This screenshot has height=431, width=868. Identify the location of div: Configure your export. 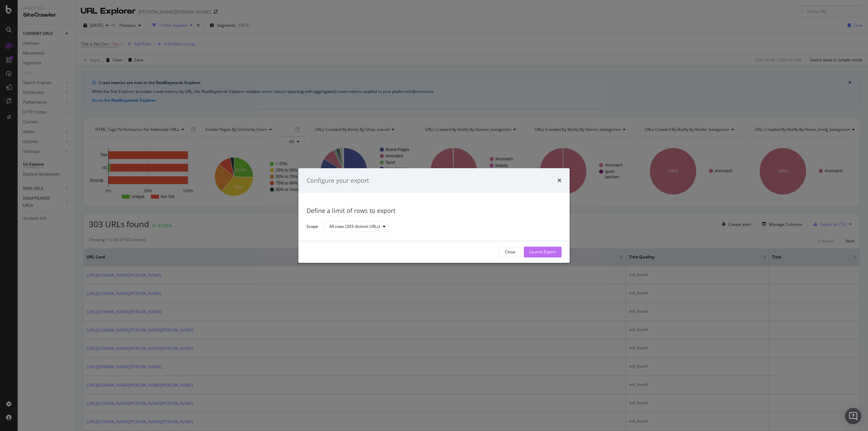
(338, 181).